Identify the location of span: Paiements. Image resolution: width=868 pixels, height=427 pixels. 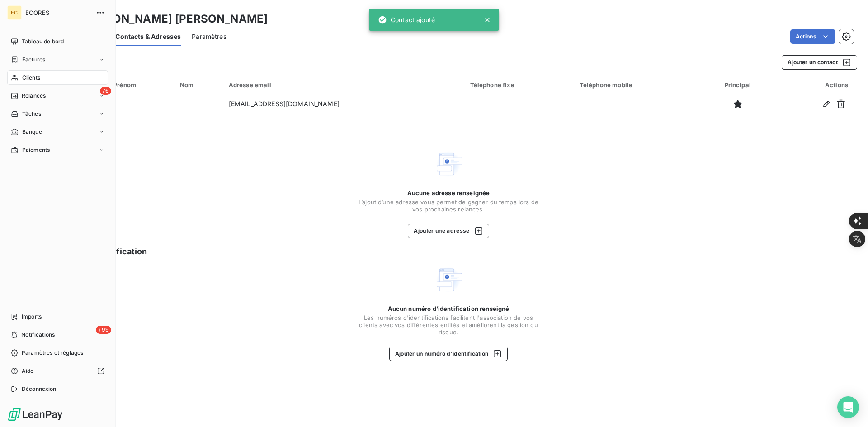
(35, 150).